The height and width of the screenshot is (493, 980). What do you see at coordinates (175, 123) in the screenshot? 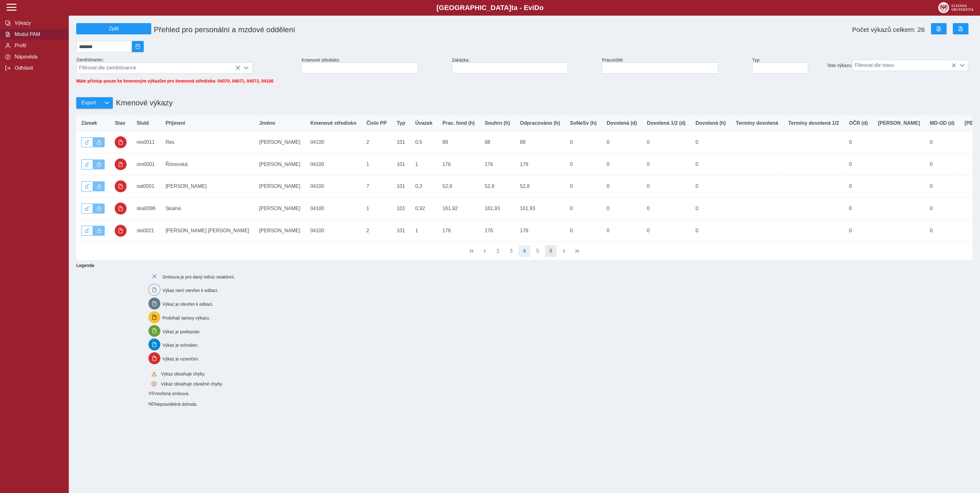
I see `span: Příjmení` at bounding box center [175, 123].